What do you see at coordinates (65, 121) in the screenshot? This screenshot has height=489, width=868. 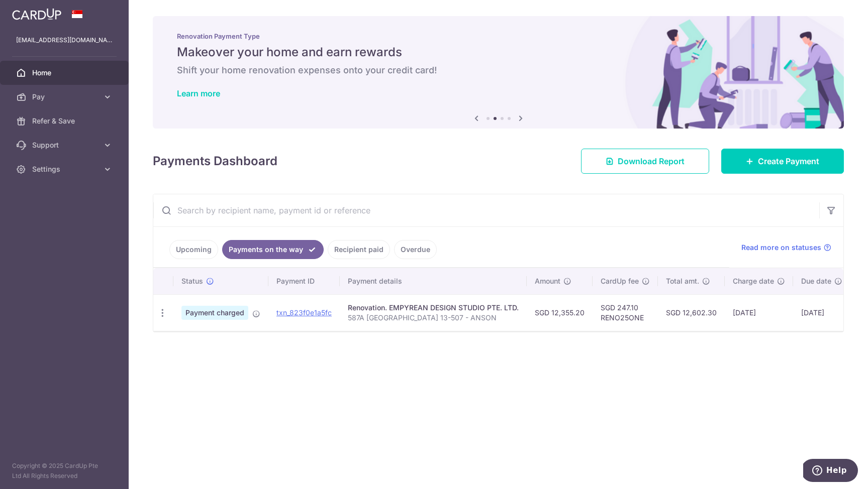 I see `span: Refer & Save` at bounding box center [65, 121].